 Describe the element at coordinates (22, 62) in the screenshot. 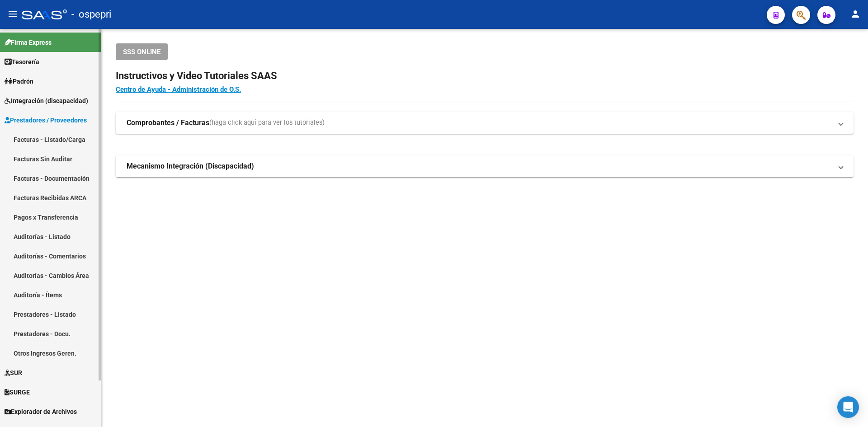

I see `span: Tesorería` at that location.